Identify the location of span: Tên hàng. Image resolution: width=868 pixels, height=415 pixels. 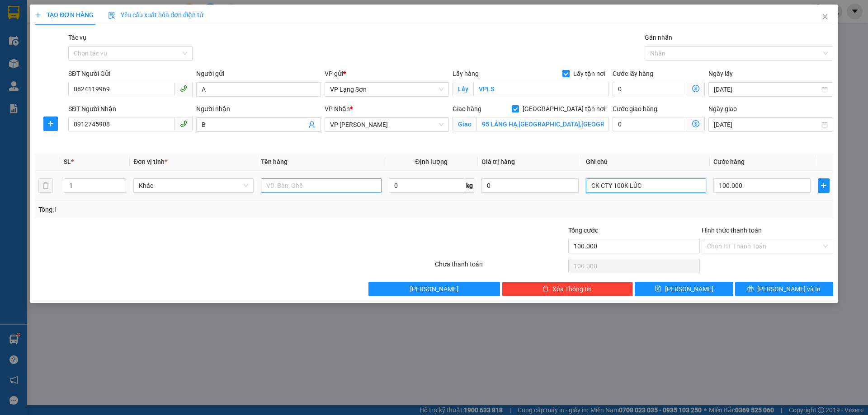
(274, 162).